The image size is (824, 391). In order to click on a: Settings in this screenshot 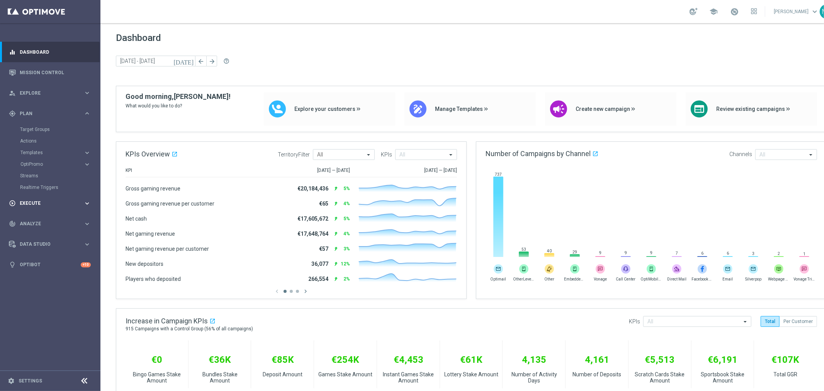, I will do `click(30, 381)`.